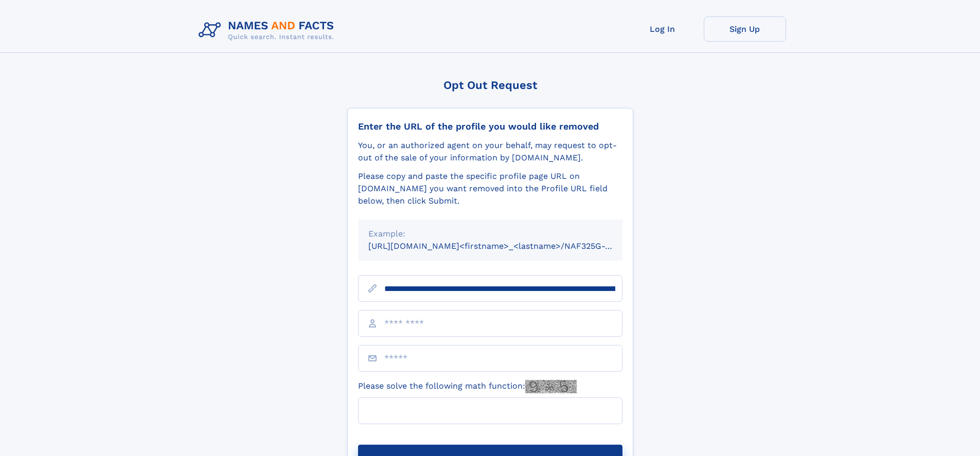 The width and height of the screenshot is (980, 456). Describe the element at coordinates (490, 127) in the screenshot. I see `div: Enter the URL of the profile you would like removed` at that location.